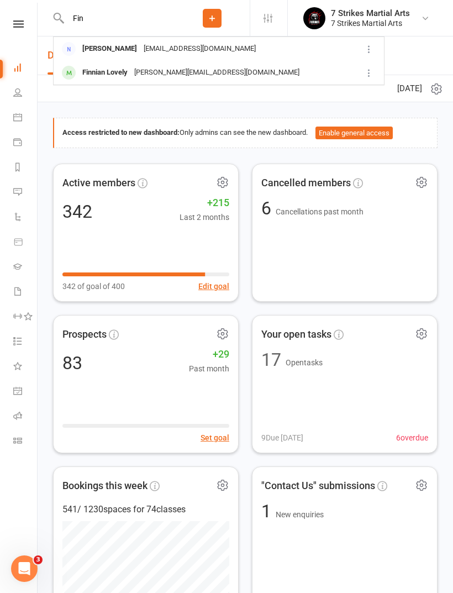 This screenshot has width=453, height=593. What do you see at coordinates (38, 560) in the screenshot?
I see `span: 3` at bounding box center [38, 560].